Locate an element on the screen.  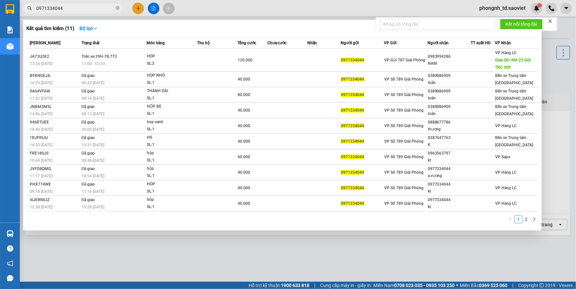
div: 946RTUEE is located at coordinates (54, 122).